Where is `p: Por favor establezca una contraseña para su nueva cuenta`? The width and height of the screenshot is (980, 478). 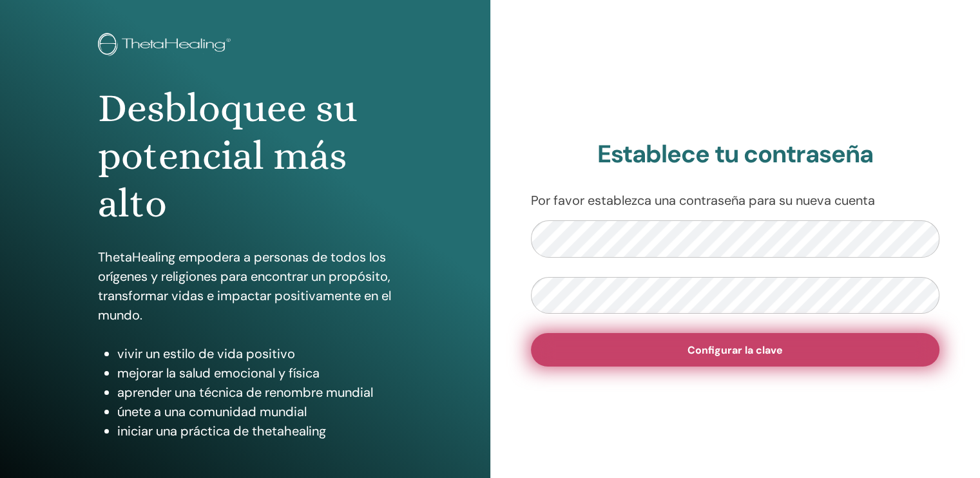
p: Por favor establezca una contraseña para su nueva cuenta is located at coordinates (736, 200).